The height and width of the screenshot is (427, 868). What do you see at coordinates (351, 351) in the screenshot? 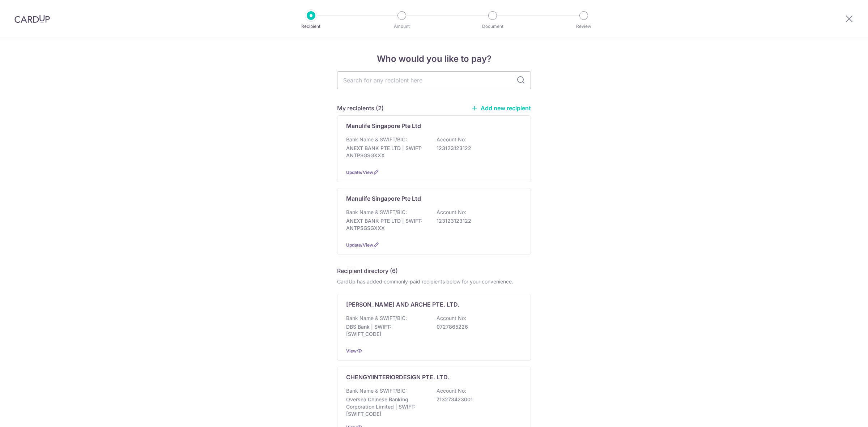
I see `a: View` at bounding box center [351, 351].